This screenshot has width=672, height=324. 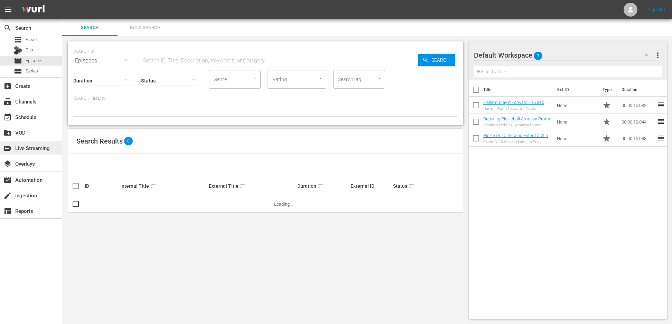 I want to click on div: Episodes, so click(x=104, y=61).